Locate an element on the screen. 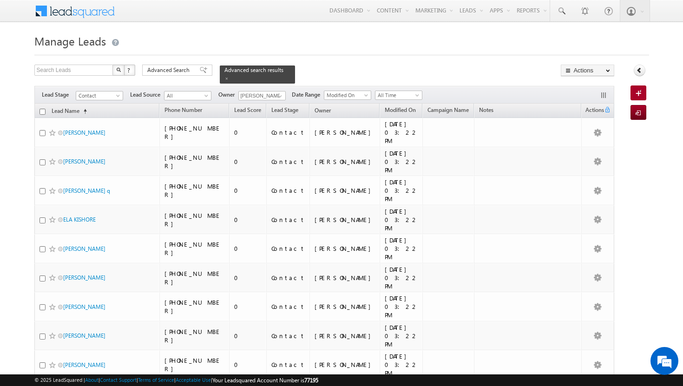 Image resolution: width=683 pixels, height=386 pixels. a: Contact Support is located at coordinates (118, 379).